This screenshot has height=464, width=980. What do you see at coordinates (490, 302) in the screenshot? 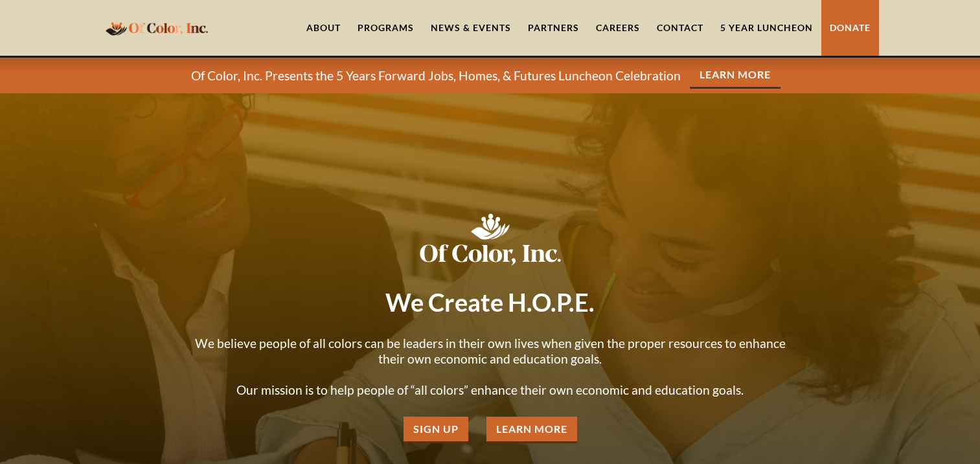
I see `strong: We Create H.O.P.E.` at bounding box center [490, 302].